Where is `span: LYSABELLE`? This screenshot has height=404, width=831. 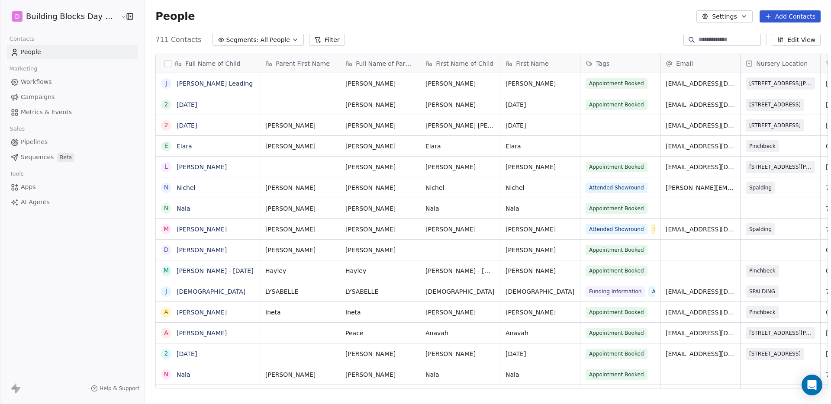
span: LYSABELLE is located at coordinates (380, 292).